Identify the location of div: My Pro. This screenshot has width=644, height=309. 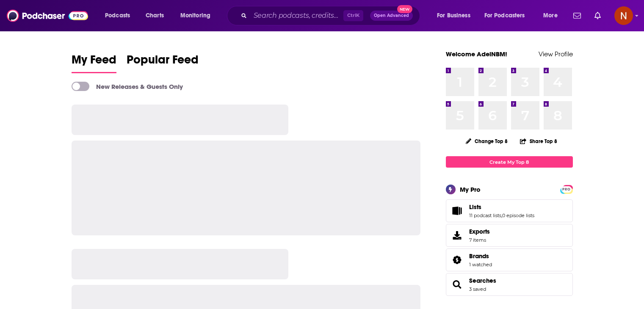
(470, 189).